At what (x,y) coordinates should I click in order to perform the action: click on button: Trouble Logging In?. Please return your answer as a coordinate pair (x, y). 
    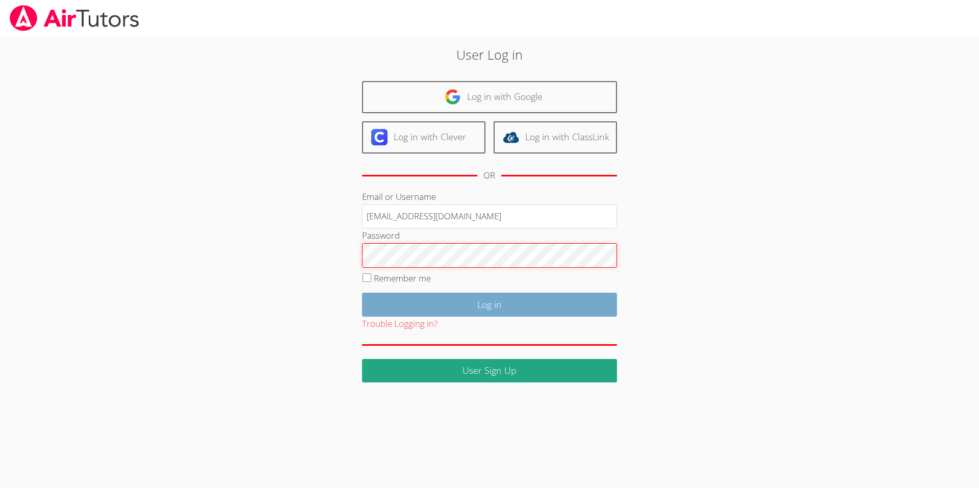
    Looking at the image, I should click on (400, 324).